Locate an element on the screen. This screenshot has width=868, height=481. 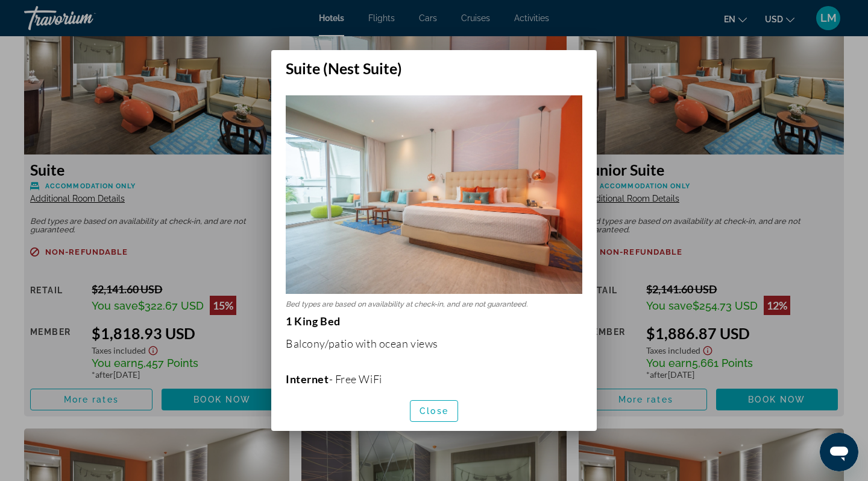
p: Balcony/patio with ocean views is located at coordinates (434, 343).